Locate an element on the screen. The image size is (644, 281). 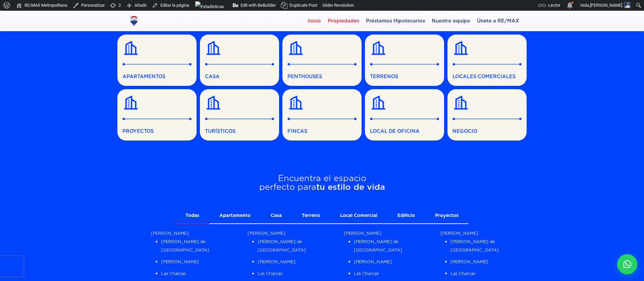
span: LOCALES COMERCIALES is located at coordinates (487, 76).